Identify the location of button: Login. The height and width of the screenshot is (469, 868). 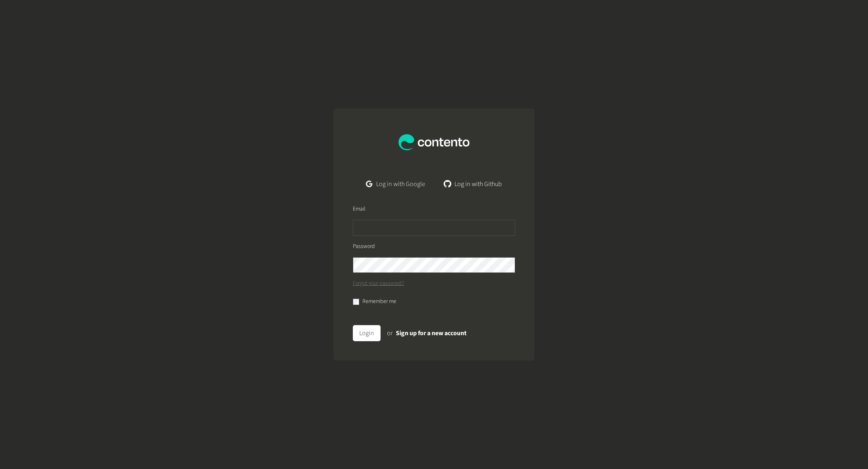
(367, 334).